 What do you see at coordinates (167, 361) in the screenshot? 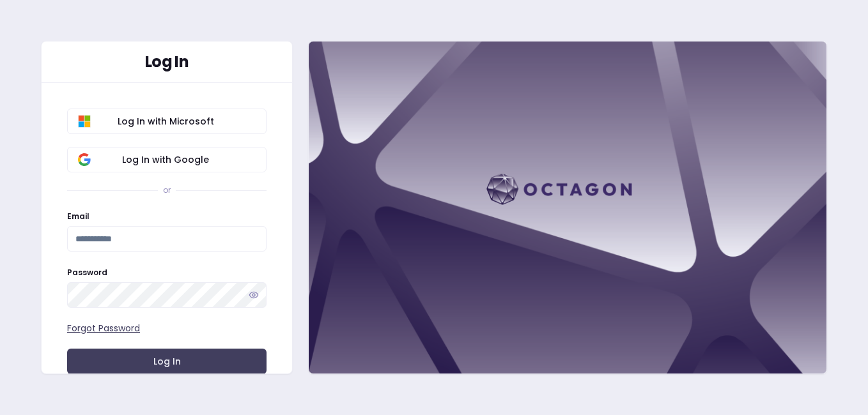
I see `button: Log In` at bounding box center [167, 361].